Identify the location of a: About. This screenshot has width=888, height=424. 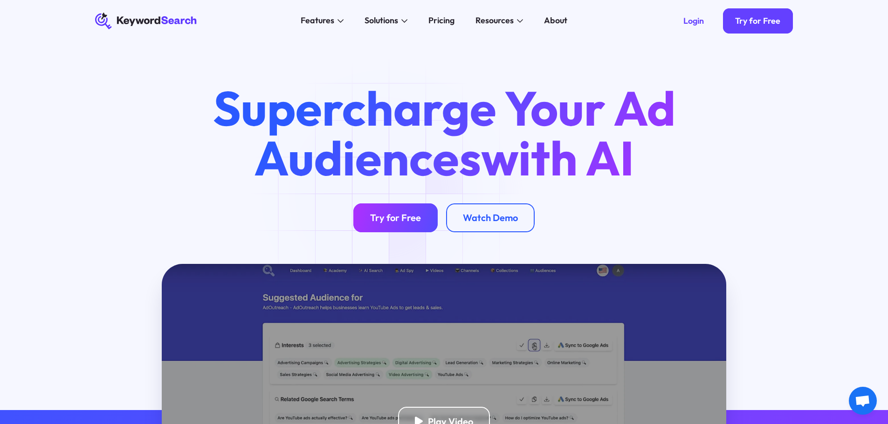
(555, 21).